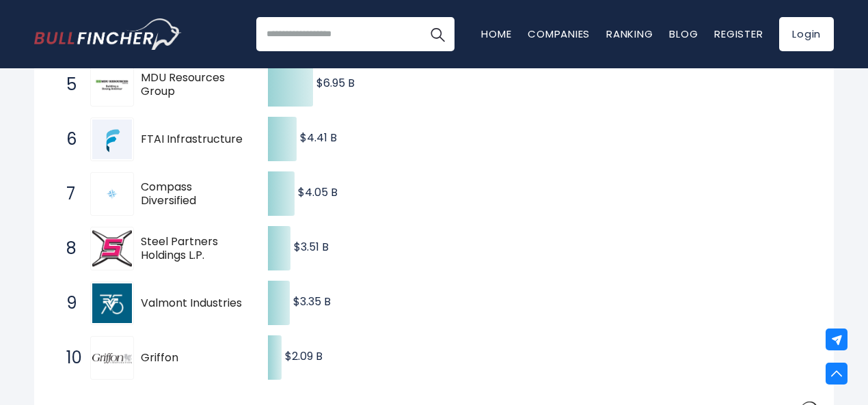 This screenshot has height=405, width=868. Describe the element at coordinates (67, 194) in the screenshot. I see `span: 7` at that location.